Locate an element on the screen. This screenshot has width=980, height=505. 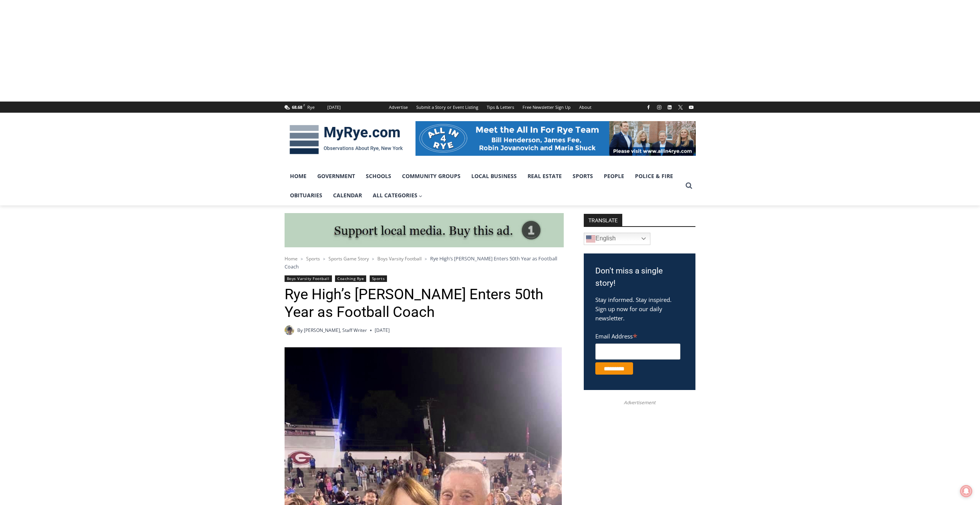
button: View Search Form is located at coordinates (689, 186).